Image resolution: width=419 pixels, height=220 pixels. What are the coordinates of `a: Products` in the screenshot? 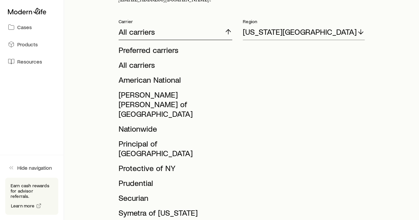 It's located at (32, 44).